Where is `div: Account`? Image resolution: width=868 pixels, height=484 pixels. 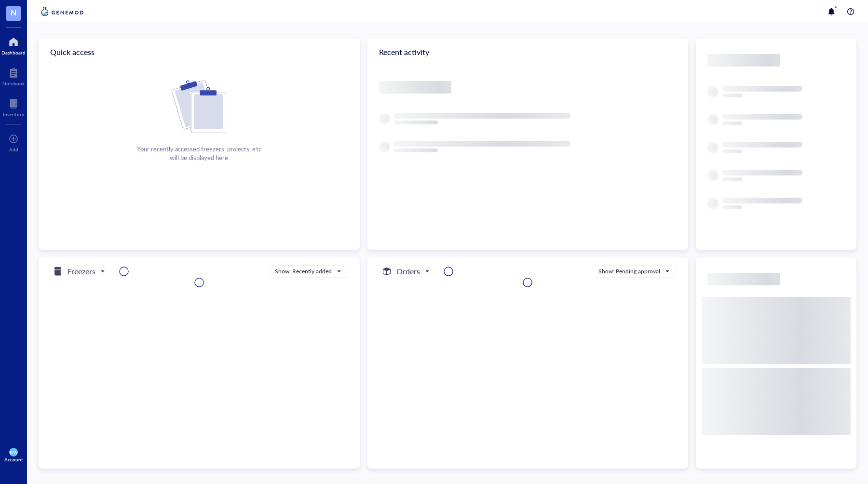 div: Account is located at coordinates (13, 459).